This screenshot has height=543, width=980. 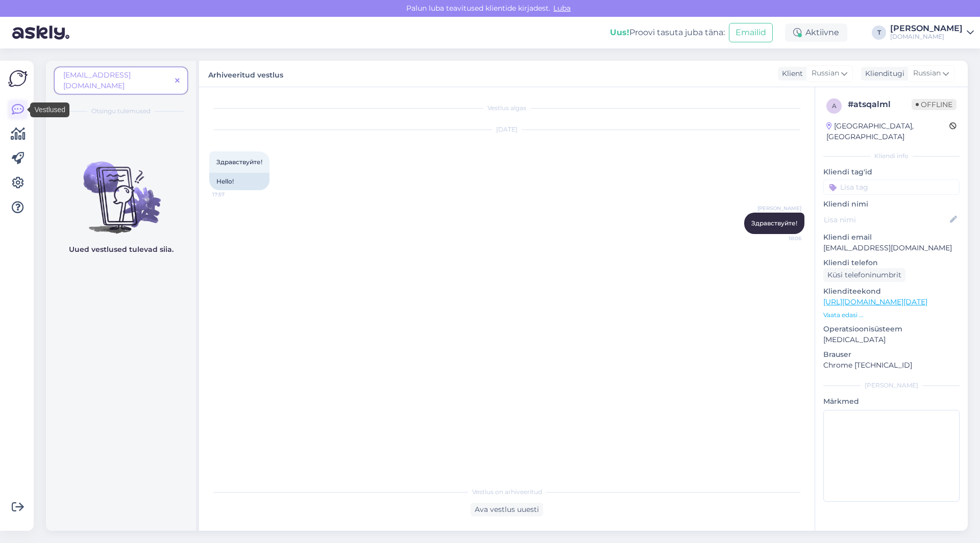 What do you see at coordinates (891, 187) in the screenshot?
I see `input: Lisa tag` at bounding box center [891, 187].